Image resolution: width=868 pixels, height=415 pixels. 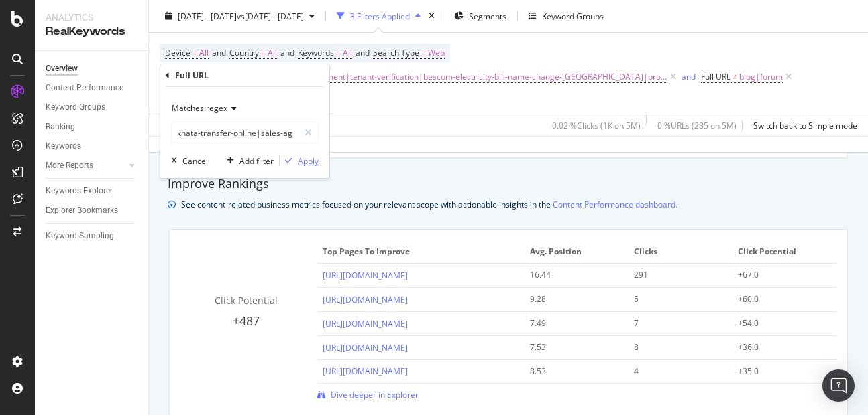 I want to click on a: Keywords Explorer, so click(x=92, y=191).